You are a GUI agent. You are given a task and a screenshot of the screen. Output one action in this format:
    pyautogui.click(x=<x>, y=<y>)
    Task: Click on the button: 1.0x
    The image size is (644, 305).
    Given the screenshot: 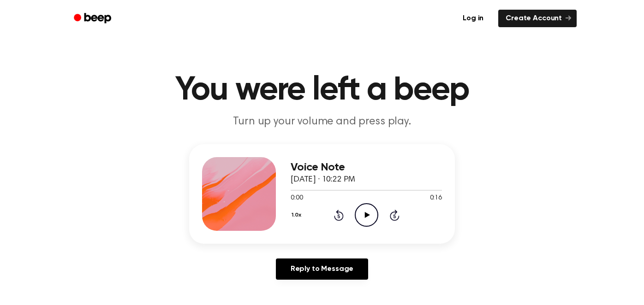 What is the action you would take?
    pyautogui.click(x=298, y=215)
    